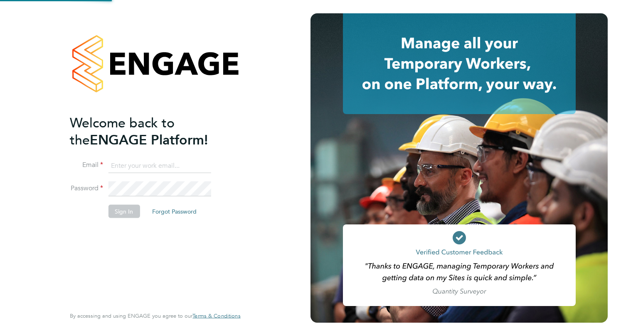 The width and height of the screenshot is (621, 336). Describe the element at coordinates (86, 165) in the screenshot. I see `label: Email` at that location.